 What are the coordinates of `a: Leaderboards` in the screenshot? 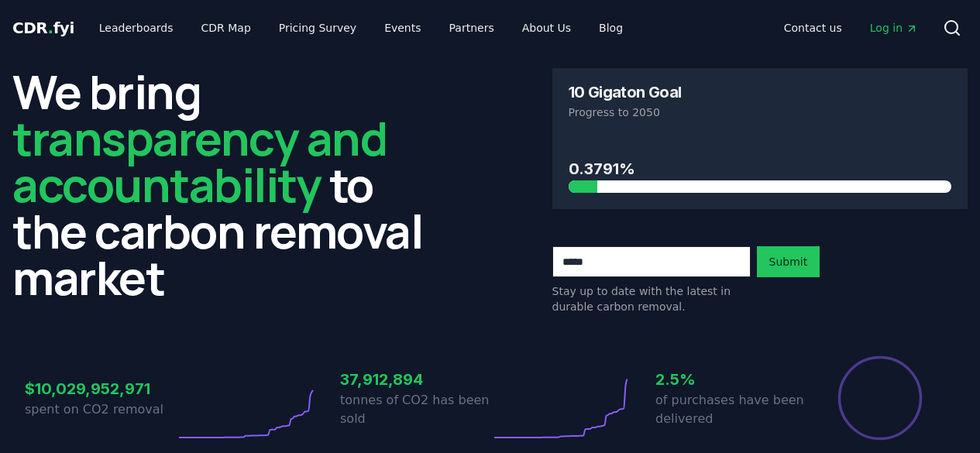 It's located at (137, 28).